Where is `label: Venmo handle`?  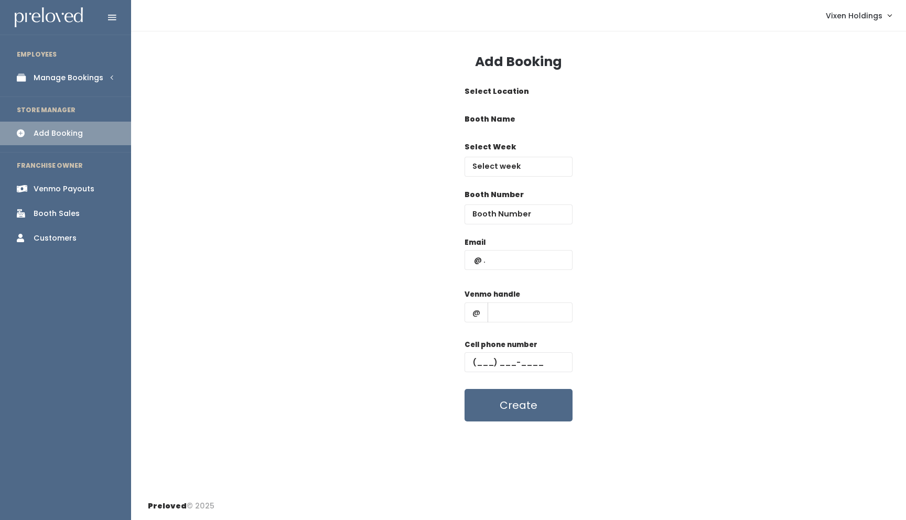
label: Venmo handle is located at coordinates (493, 295).